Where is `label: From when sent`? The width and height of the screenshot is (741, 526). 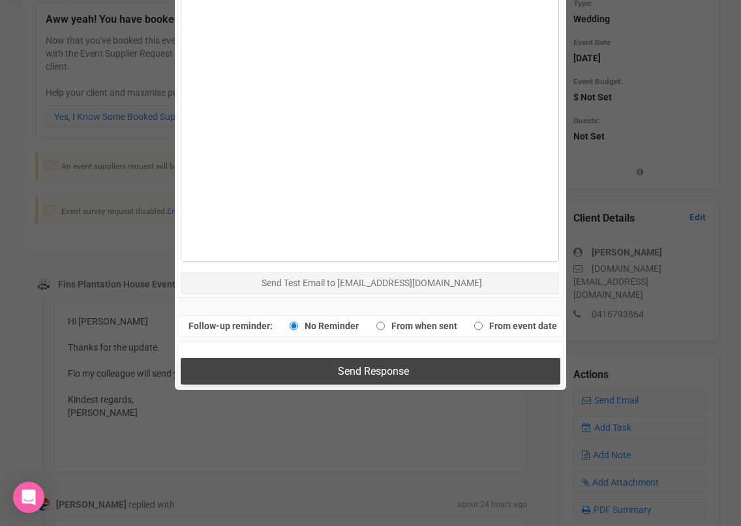 label: From when sent is located at coordinates (414, 326).